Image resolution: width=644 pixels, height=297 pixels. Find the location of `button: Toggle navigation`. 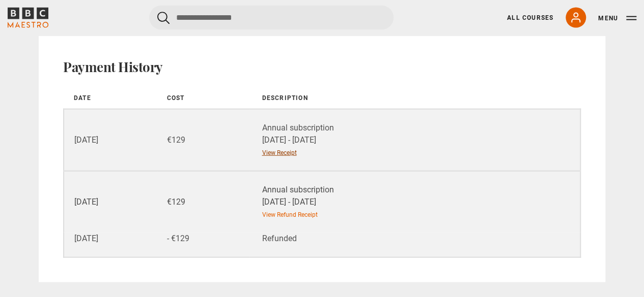

button: Toggle navigation is located at coordinates (617, 18).